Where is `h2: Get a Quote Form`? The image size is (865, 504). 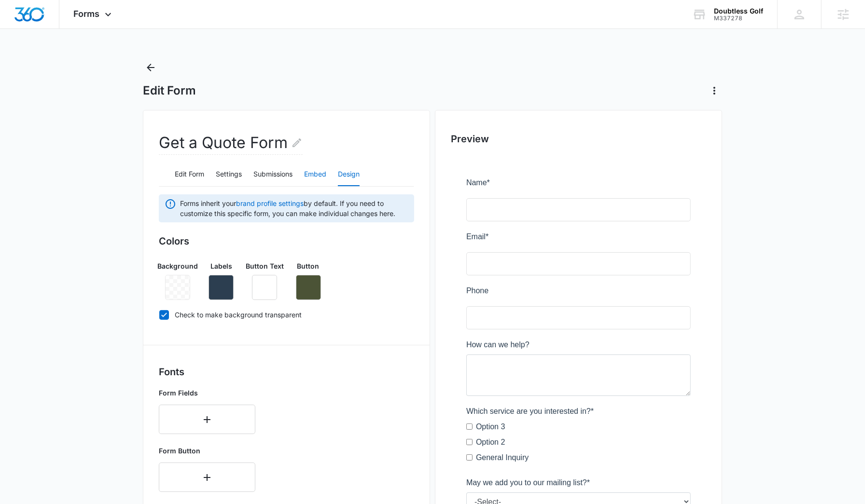
h2: Get a Quote Form is located at coordinates (231, 143).